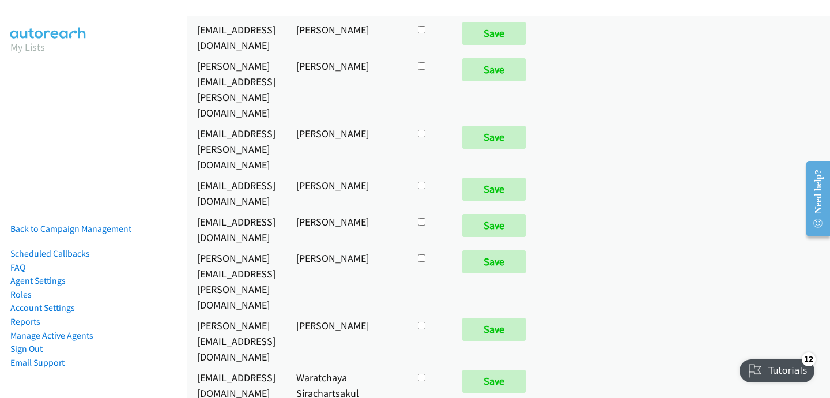 The width and height of the screenshot is (830, 398). Describe the element at coordinates (76, 12) in the screenshot. I see `upt-list-badge: 12` at that location.